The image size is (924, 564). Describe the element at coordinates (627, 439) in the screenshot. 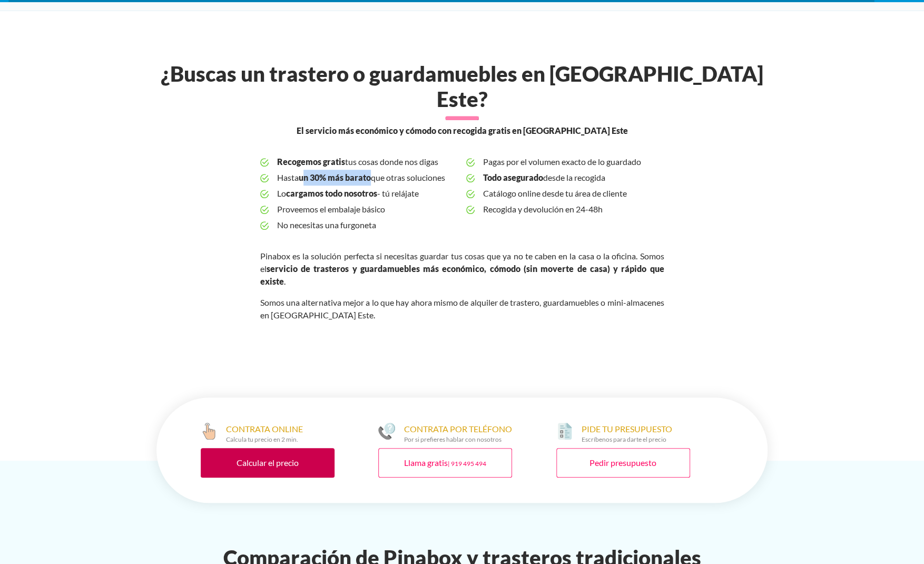

I see `div: Escríbenos para darte el precio` at that location.